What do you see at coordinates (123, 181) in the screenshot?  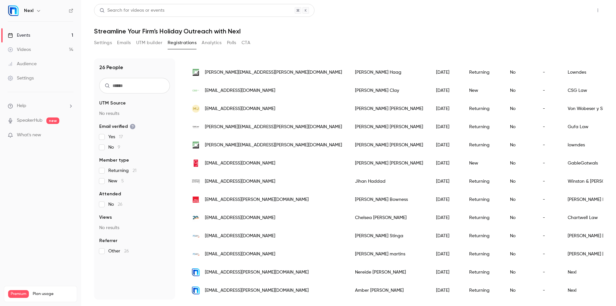 I see `span: 5` at bounding box center [123, 181].